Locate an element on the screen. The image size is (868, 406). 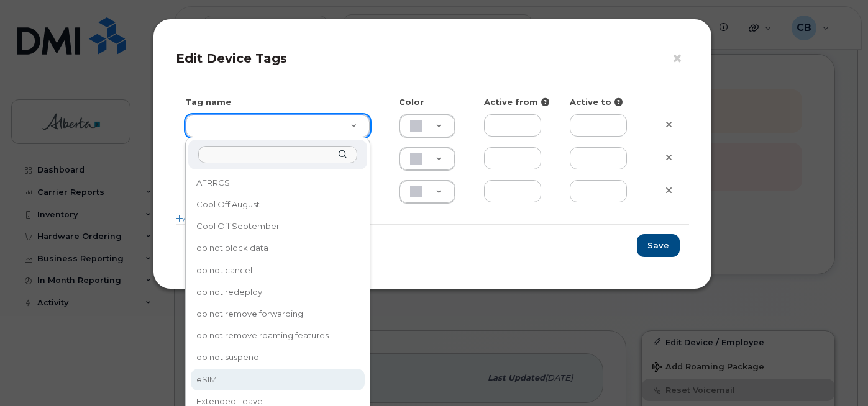
div: do not suspend is located at coordinates (278, 357).